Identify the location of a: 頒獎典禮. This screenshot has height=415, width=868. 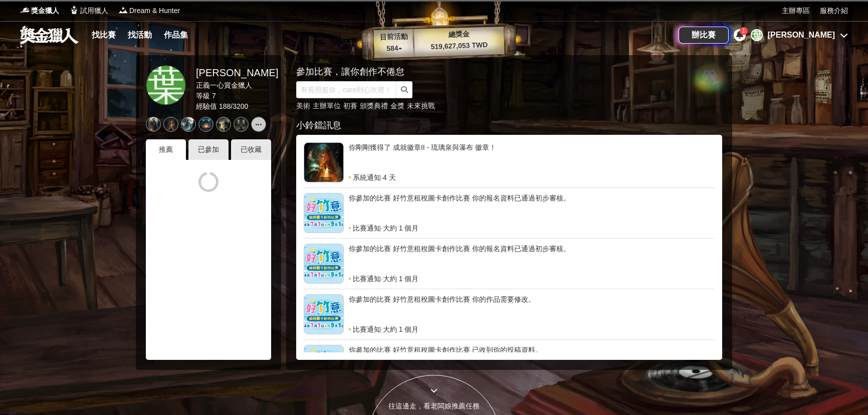
(374, 106).